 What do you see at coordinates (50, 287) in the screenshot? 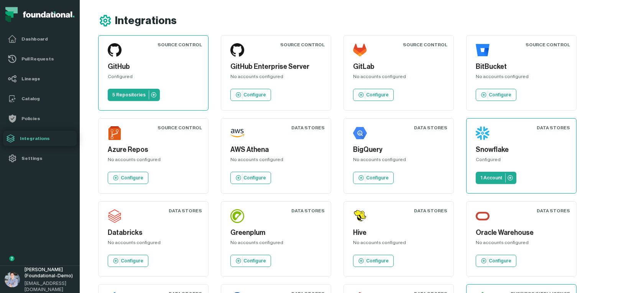
I see `span: alon@foundational.io` at bounding box center [50, 287].